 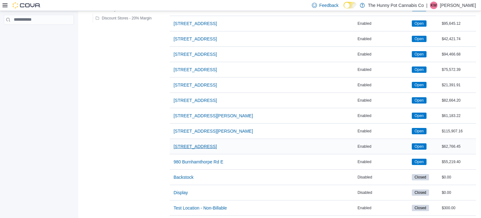 What do you see at coordinates (458, 208) in the screenshot?
I see `div: $300.00` at bounding box center [458, 208].